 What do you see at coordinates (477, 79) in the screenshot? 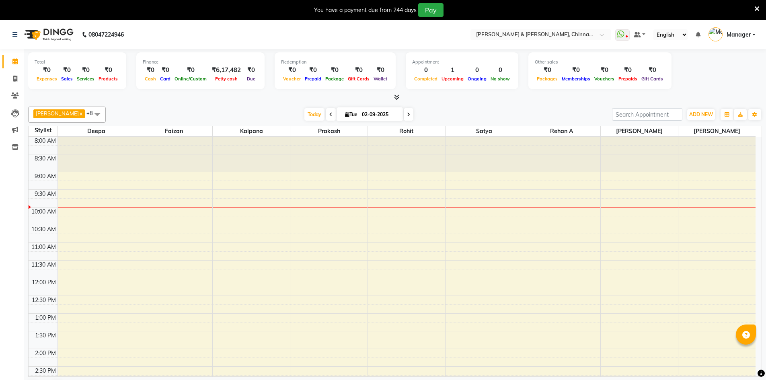
I see `span: Ongoing` at bounding box center [477, 79].